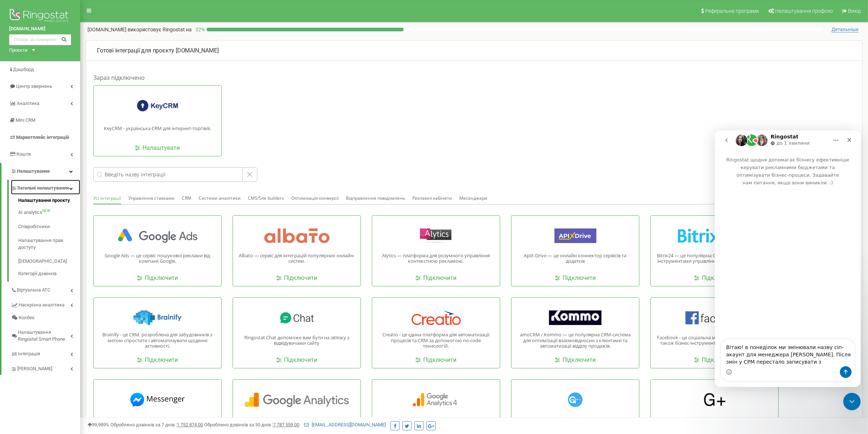 This screenshot has height=434, width=868. Describe the element at coordinates (73, 222) in the screenshot. I see `textarea: Повідомлення...` at that location.